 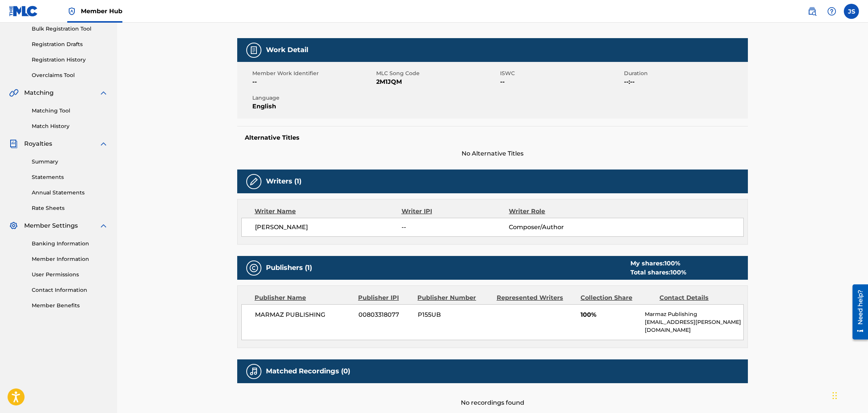 What do you see at coordinates (14, 93) in the screenshot?
I see `img: Matching` at bounding box center [14, 93].